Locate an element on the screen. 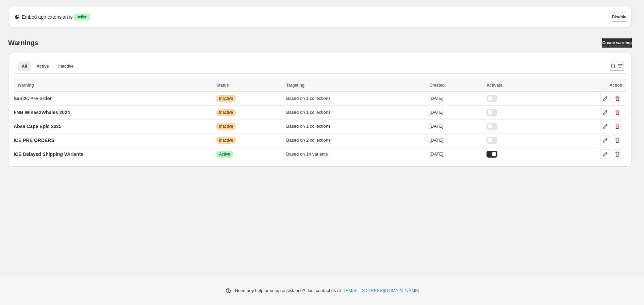  span: Create warning is located at coordinates (617, 43).